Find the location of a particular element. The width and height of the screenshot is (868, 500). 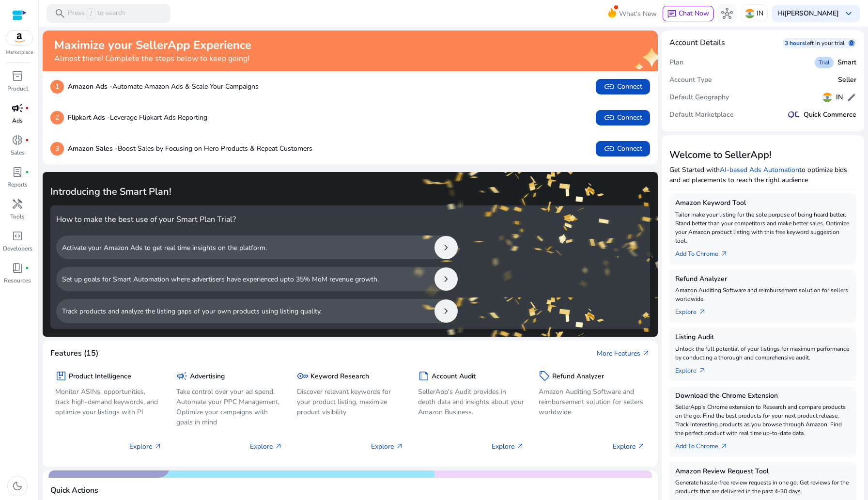

button: hub is located at coordinates (727, 13).